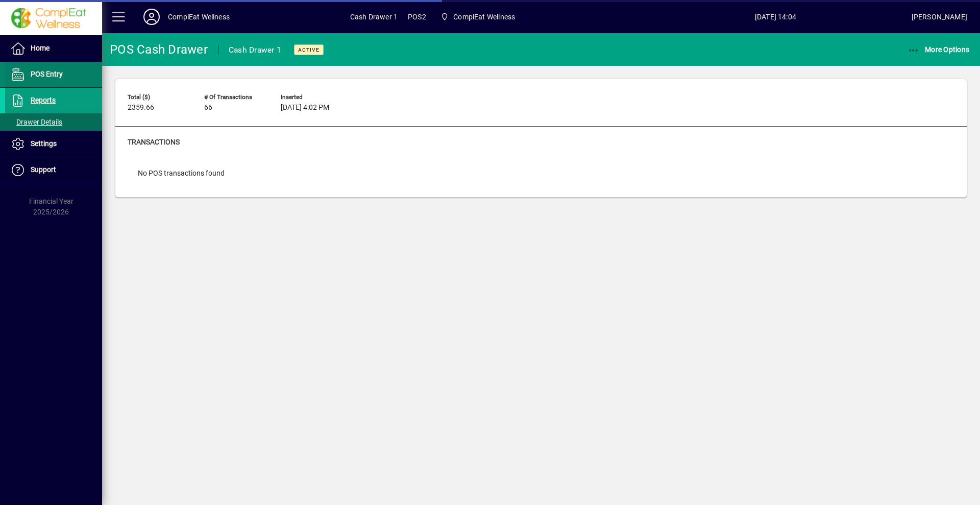 The image size is (980, 505). I want to click on div: Cash Drawer 1, so click(255, 50).